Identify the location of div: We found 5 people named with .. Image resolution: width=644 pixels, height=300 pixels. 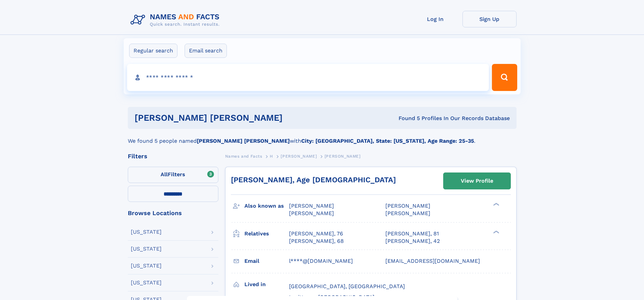
(322, 137).